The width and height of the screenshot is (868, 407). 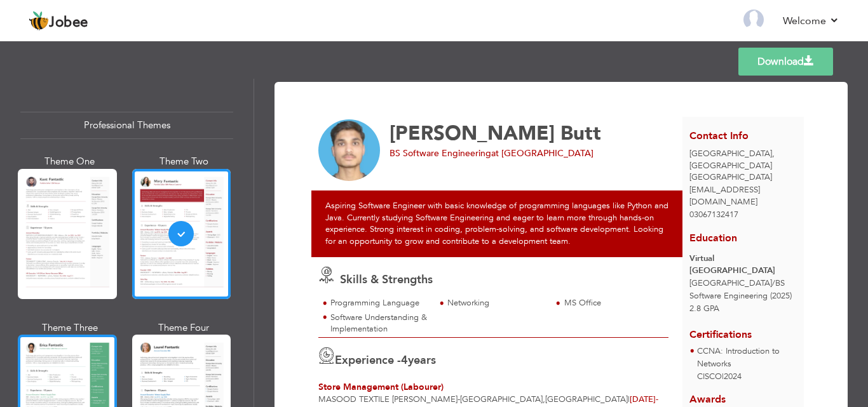 What do you see at coordinates (379, 303) in the screenshot?
I see `div: Programming Language` at bounding box center [379, 303].